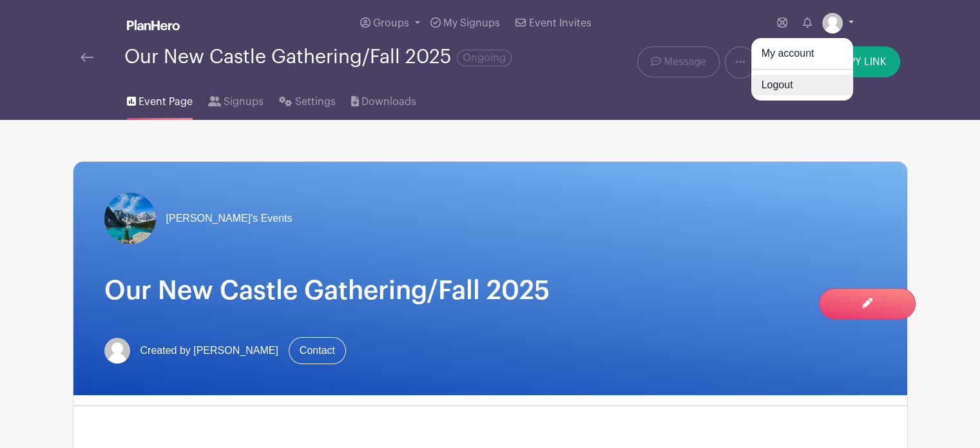 The width and height of the screenshot is (980, 448). I want to click on img: back-arrow-29a5d9b10d5bd6ae65dc969a981735edf675c4d7a1fe02e03b50dbd4ba3cdb55.svg, so click(87, 57).